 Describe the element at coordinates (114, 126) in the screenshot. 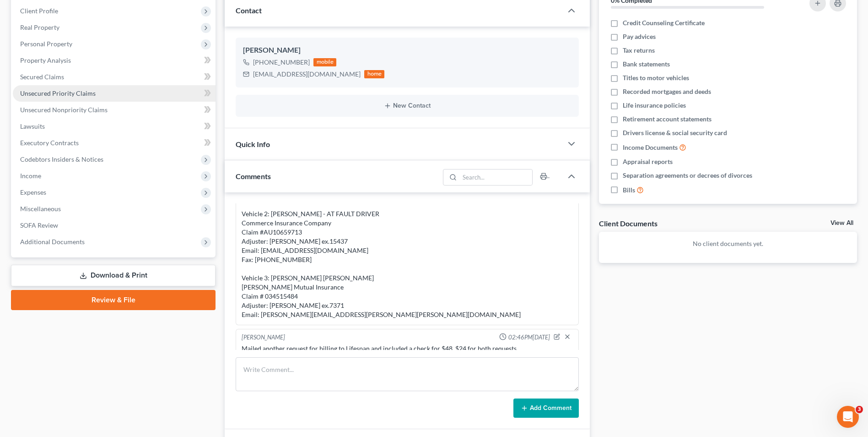

I see `a: Lawsuits` at that location.